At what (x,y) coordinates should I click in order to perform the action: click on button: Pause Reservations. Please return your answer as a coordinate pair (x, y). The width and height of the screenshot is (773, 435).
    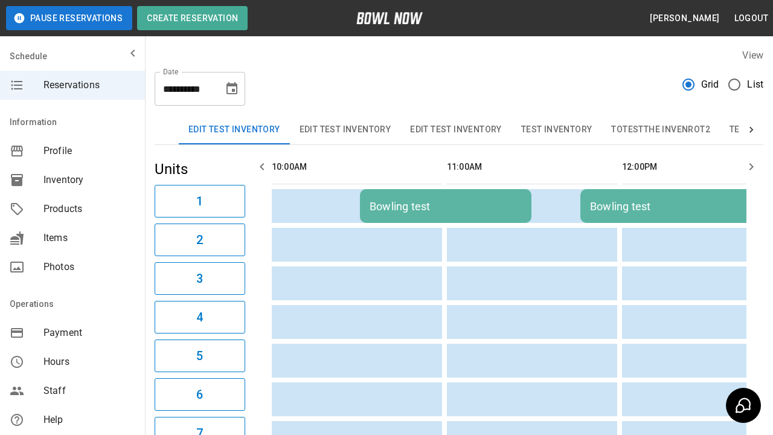
    Looking at the image, I should click on (69, 18).